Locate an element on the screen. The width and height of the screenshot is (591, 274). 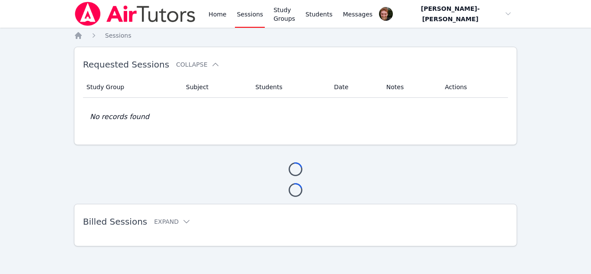
button: Collapse is located at coordinates (198, 64).